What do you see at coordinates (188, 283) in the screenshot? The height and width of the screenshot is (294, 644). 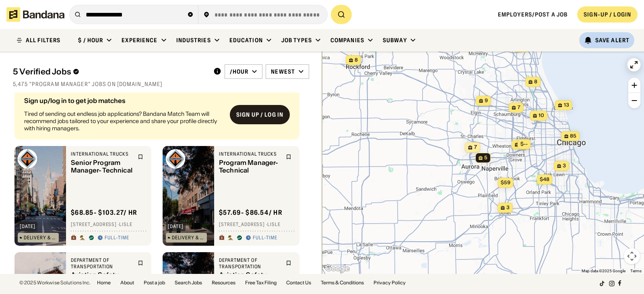 I see `a: Search Jobs` at bounding box center [188, 283].